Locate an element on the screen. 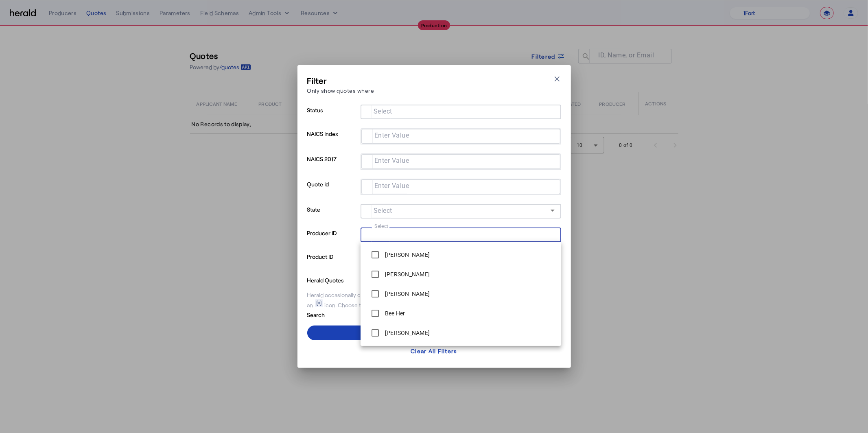 This screenshot has width=868, height=433. p: NAICS 2017 is located at coordinates (332, 166).